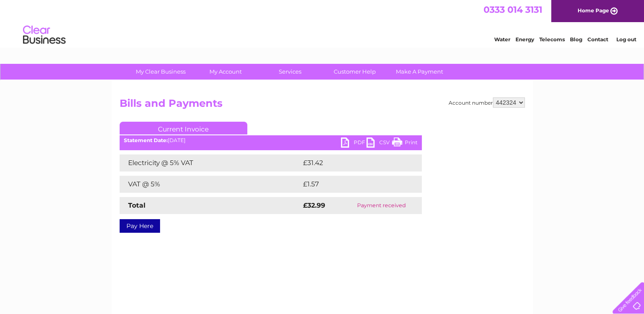  Describe the element at coordinates (405, 143) in the screenshot. I see `a: Print` at that location.